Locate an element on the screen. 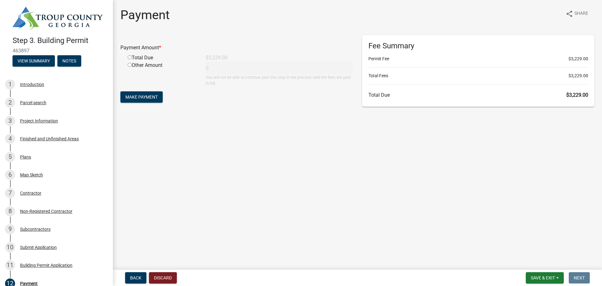 The width and height of the screenshot is (602, 286). div: Total Due is located at coordinates (162, 58).